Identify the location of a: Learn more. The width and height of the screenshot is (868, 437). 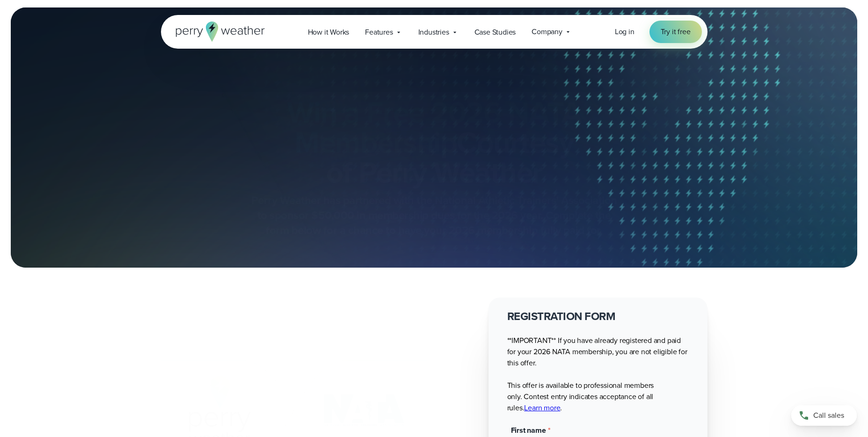
(542, 408).